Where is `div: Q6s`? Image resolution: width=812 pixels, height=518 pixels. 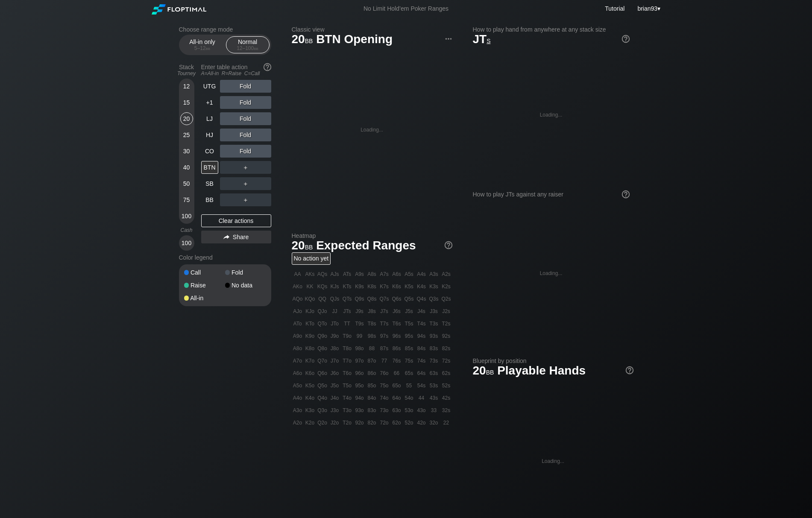 div: Q6s is located at coordinates (397, 299).